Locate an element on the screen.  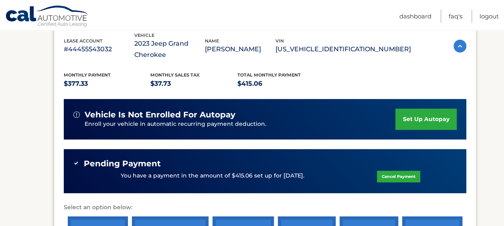
p: Select an option below: is located at coordinates (265, 208).